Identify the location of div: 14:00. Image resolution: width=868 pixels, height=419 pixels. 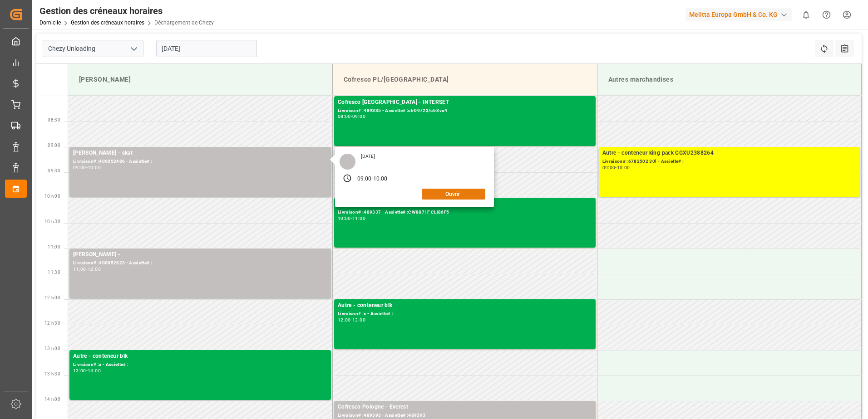
(94, 370).